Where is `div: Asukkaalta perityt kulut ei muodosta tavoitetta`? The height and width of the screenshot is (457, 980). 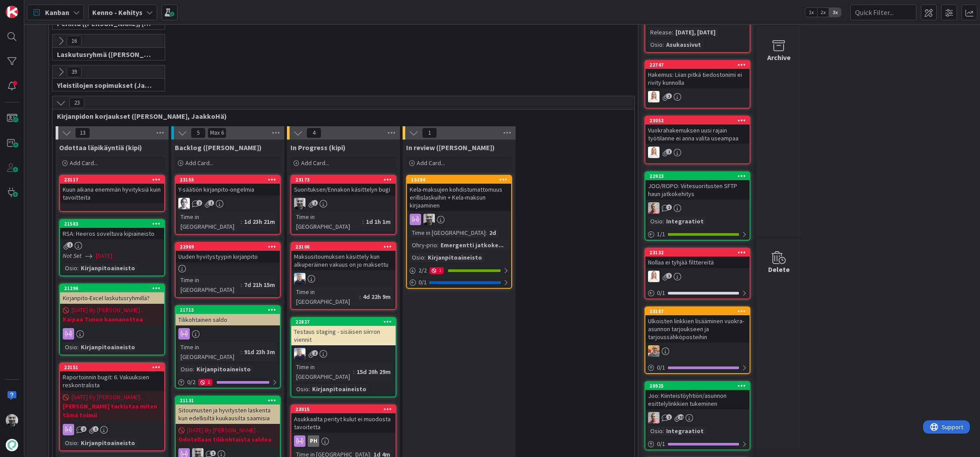 div: Asukkaalta perityt kulut ei muodosta tavoitetta is located at coordinates (344, 423).